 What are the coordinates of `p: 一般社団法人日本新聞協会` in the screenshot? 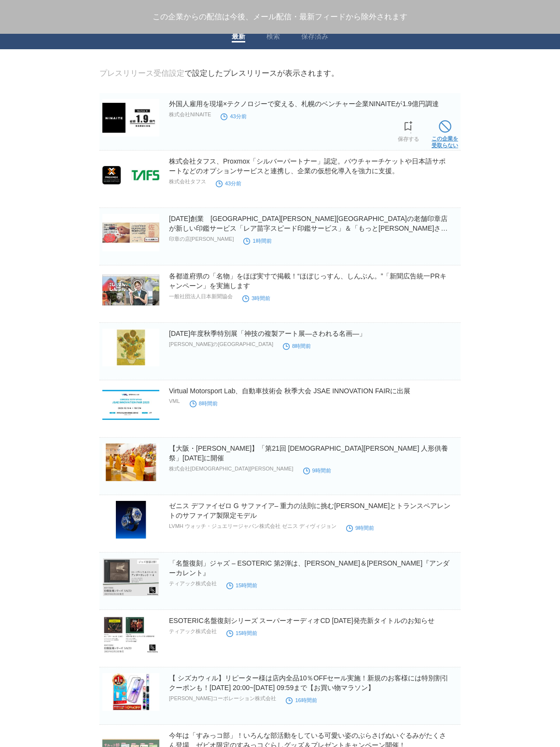 It's located at (201, 296).